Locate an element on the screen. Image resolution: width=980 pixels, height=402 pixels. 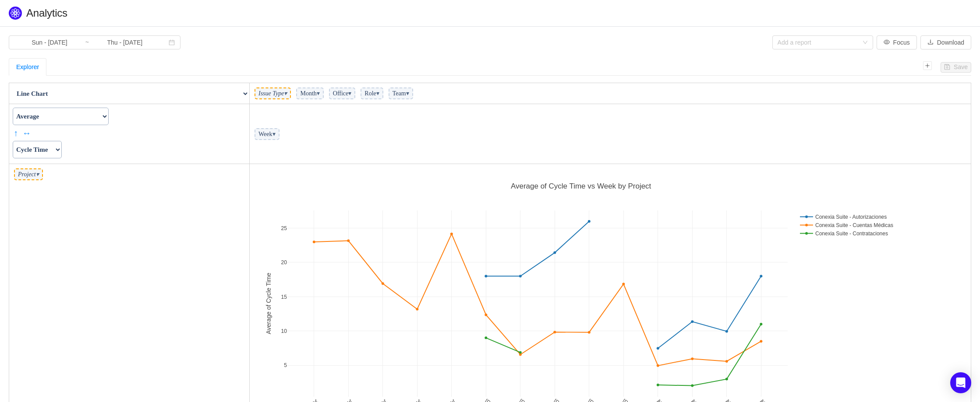
div: Add a report is located at coordinates (817, 43).